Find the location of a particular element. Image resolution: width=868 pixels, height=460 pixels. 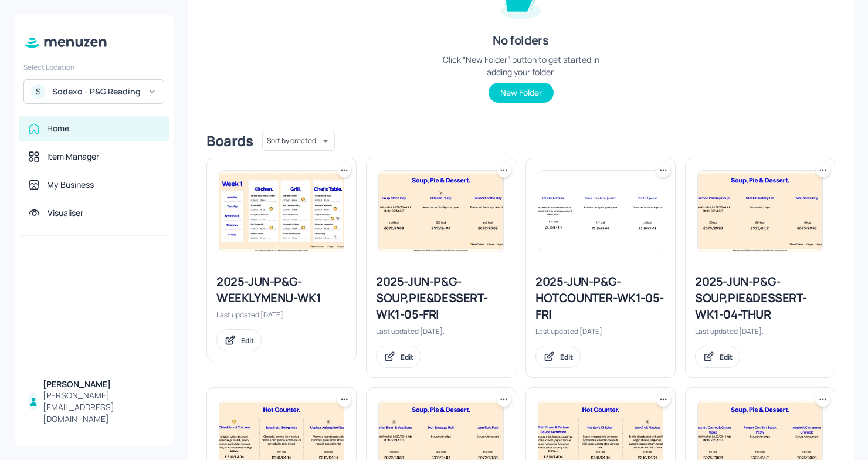

img: 2025-05-20-1747737377245zldgmnxmoqb.jpeg is located at coordinates (600, 211).